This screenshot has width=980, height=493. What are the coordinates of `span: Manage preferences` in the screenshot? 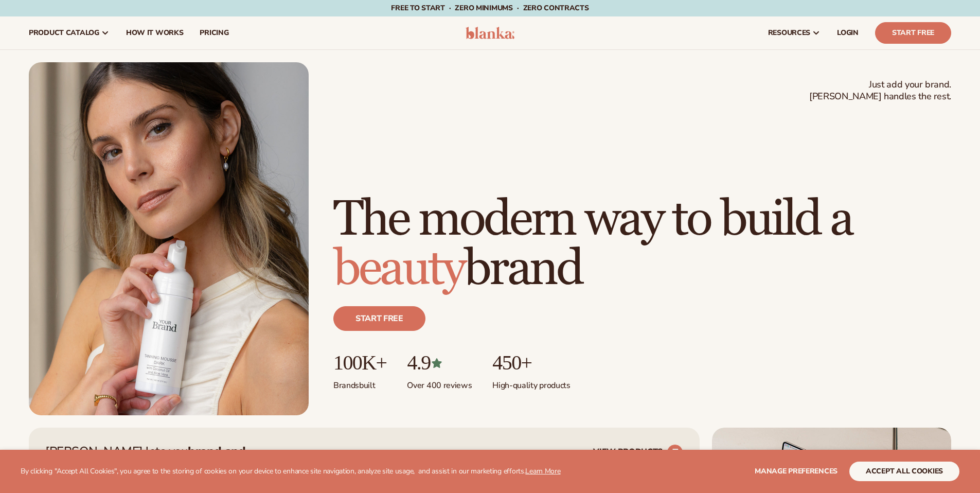 It's located at (796, 471).